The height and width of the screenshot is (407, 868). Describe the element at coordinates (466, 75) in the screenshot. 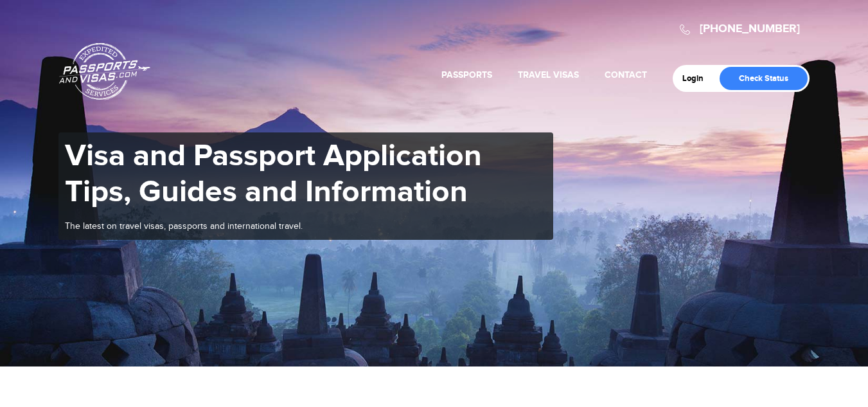

I see `a: Passports` at that location.